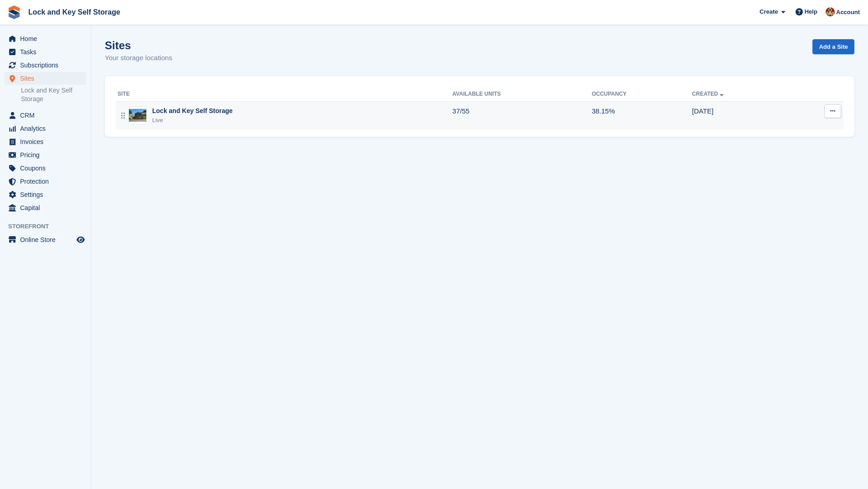  What do you see at coordinates (522, 115) in the screenshot?
I see `td: 37/55` at bounding box center [522, 115].